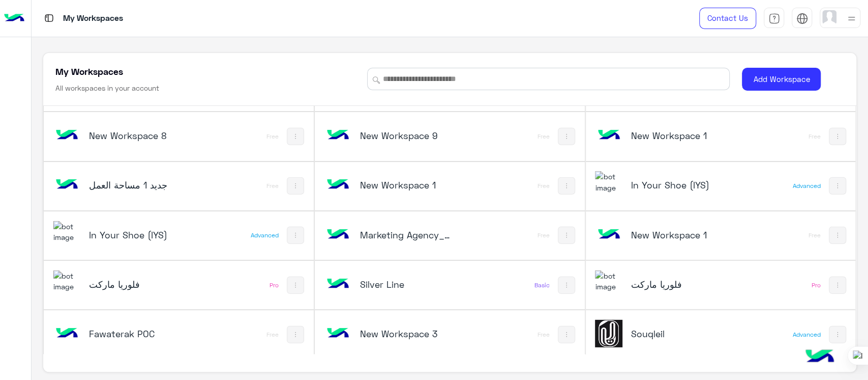 The width and height of the screenshot is (868, 380). What do you see at coordinates (14, 18) in the screenshot?
I see `img: Logo` at bounding box center [14, 18].